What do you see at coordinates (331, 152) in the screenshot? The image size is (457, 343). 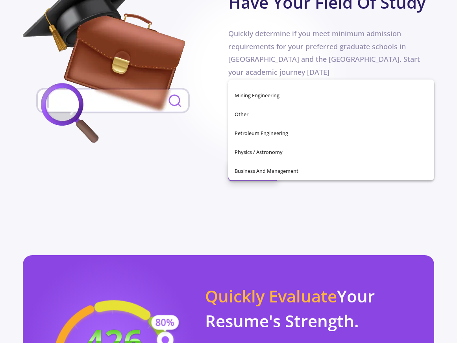 I see `span: Physics / Astronomy` at bounding box center [331, 152].